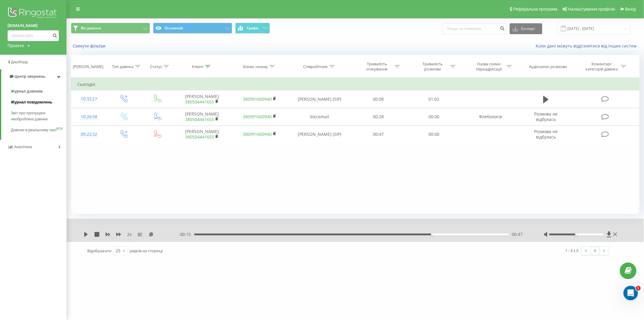 Image resolution: width=644 pixels, height=320 pixels. What do you see at coordinates (255, 66) in the screenshot?
I see `div: Бізнес номер` at bounding box center [255, 66].